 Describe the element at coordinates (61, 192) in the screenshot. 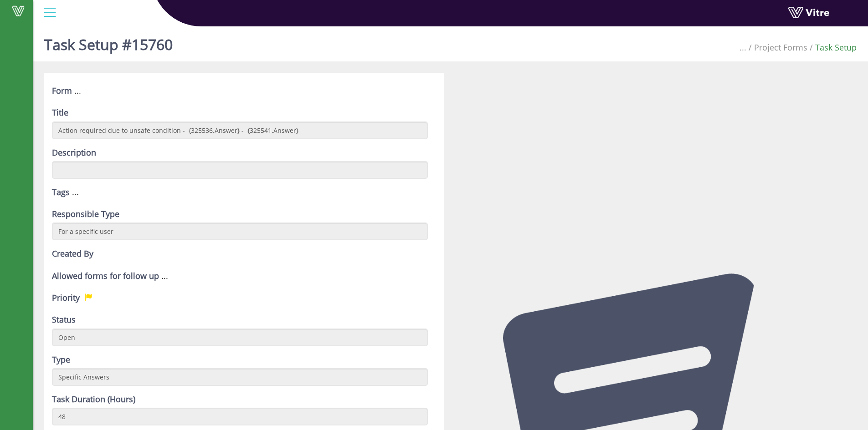

I see `label: Tags` at that location.